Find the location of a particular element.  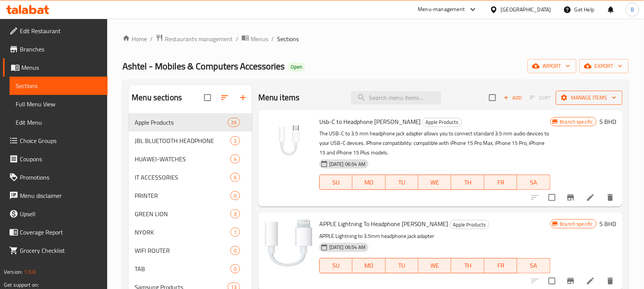

span: Menu disclaimer is located at coordinates (61, 195).